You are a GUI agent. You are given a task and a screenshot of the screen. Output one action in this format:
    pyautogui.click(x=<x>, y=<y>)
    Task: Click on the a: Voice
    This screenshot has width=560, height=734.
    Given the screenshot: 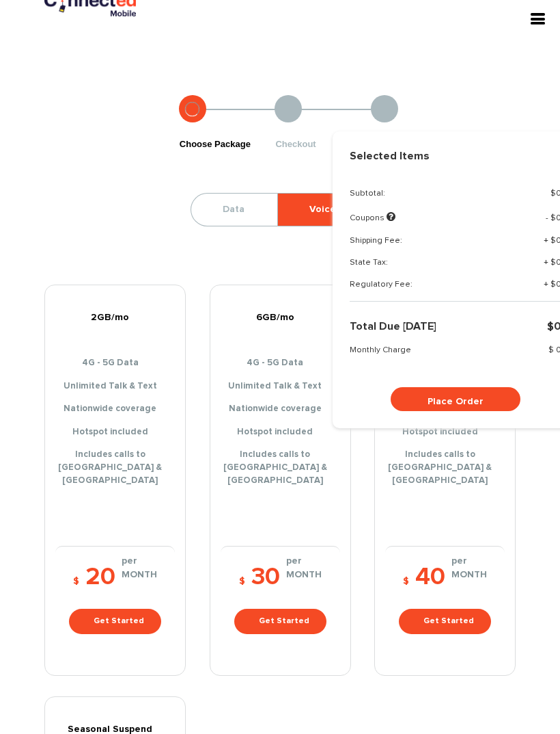 What is the action you would take?
    pyautogui.click(x=323, y=210)
    